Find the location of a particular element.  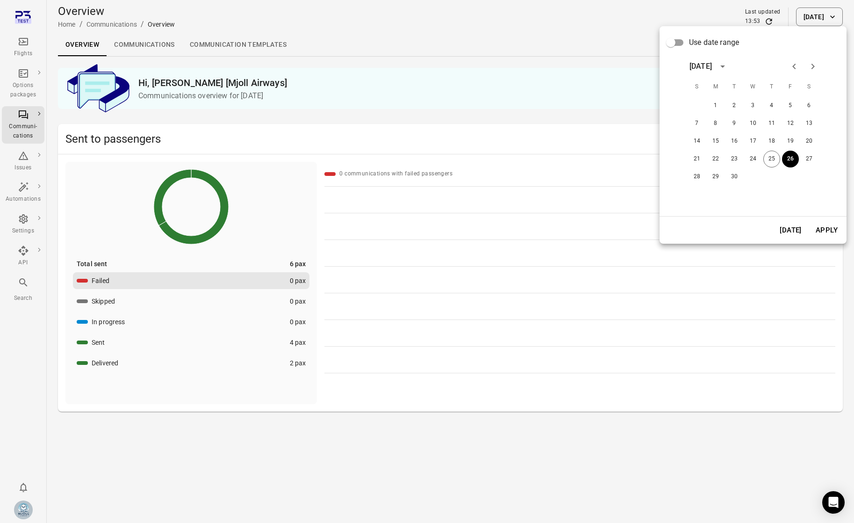

button: 2 is located at coordinates (734, 106).